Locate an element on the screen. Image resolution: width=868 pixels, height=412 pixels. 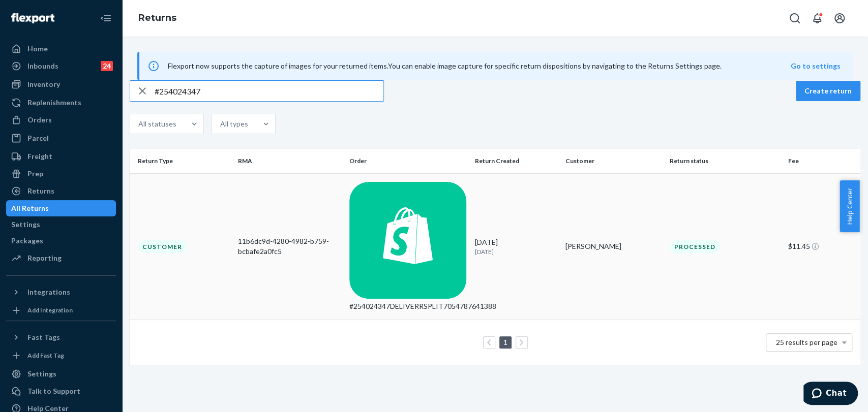
a: Freight is located at coordinates (61, 156).